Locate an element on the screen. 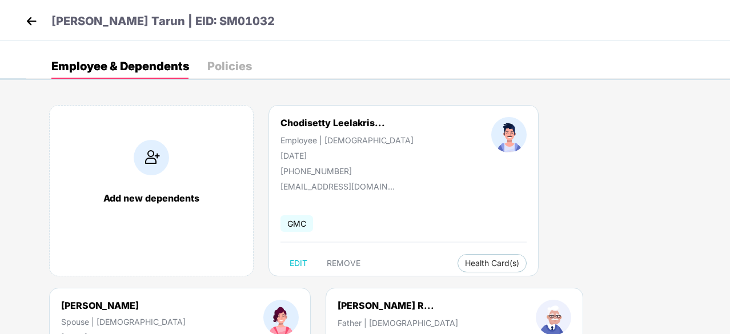 The image size is (730, 334). img: back is located at coordinates (31, 21).